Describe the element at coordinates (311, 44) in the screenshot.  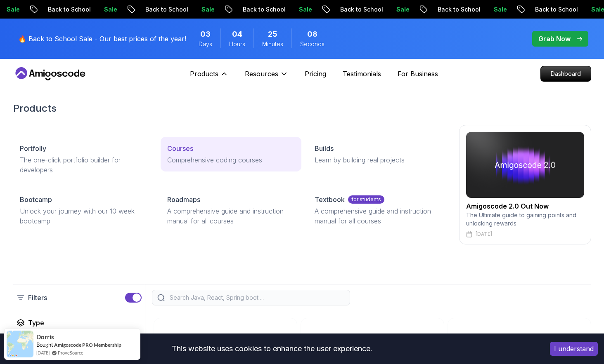
I see `span: Seconds` at that location.